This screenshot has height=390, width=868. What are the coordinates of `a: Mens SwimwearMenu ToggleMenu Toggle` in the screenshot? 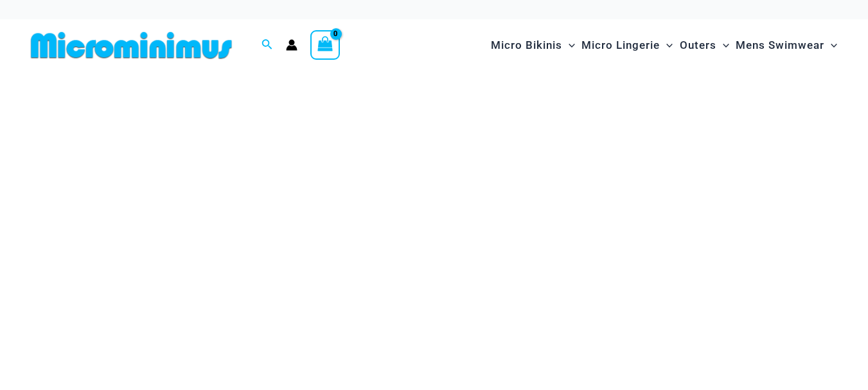 It's located at (786, 45).